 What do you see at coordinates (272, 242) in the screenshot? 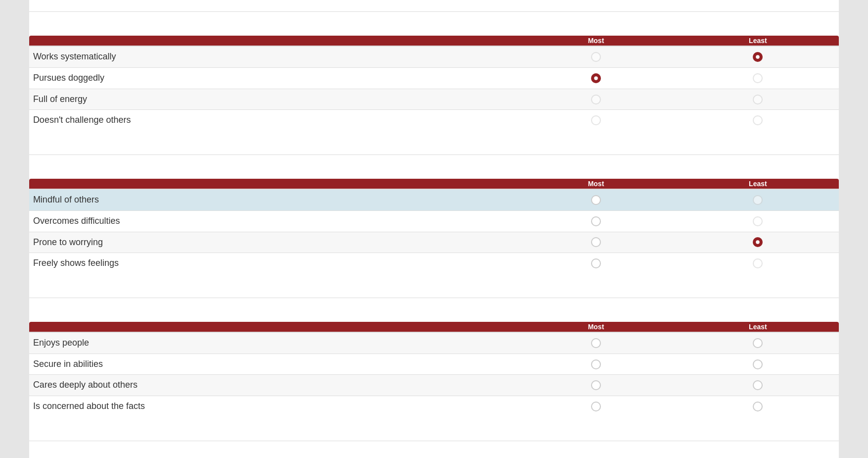
I see `td: Prone to worrying` at bounding box center [272, 242].